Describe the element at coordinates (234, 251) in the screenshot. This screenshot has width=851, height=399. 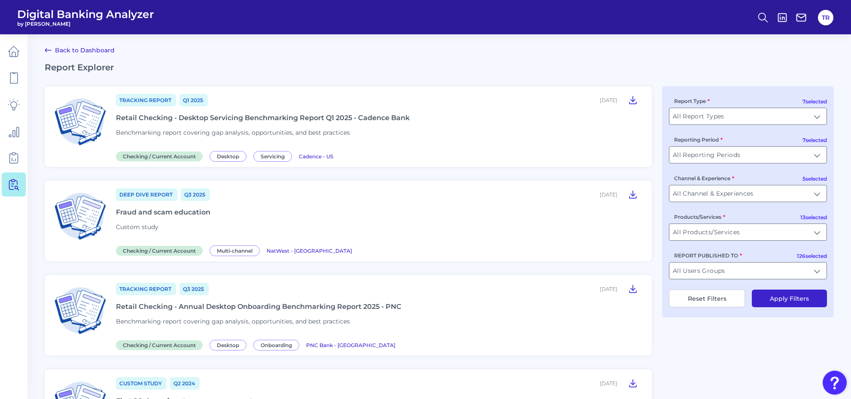
I see `span: Multi-channel` at that location.